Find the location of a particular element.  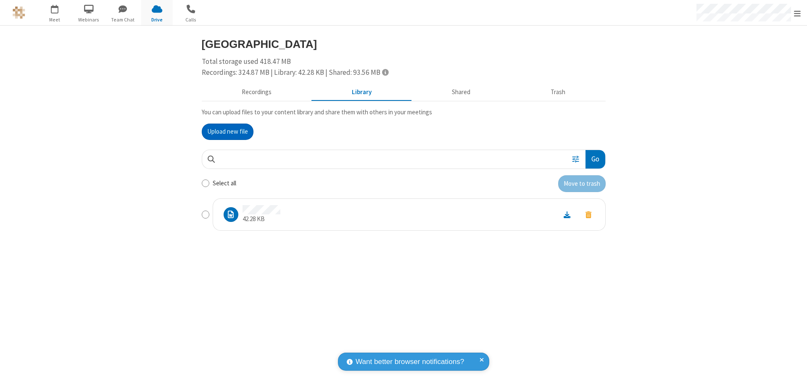

label: Select all is located at coordinates (225, 183).